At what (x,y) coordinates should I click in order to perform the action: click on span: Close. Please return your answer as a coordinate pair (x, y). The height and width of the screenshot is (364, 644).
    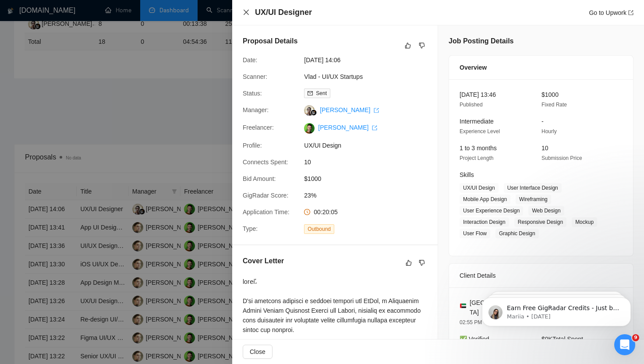
    Looking at the image, I should click on (258, 351).